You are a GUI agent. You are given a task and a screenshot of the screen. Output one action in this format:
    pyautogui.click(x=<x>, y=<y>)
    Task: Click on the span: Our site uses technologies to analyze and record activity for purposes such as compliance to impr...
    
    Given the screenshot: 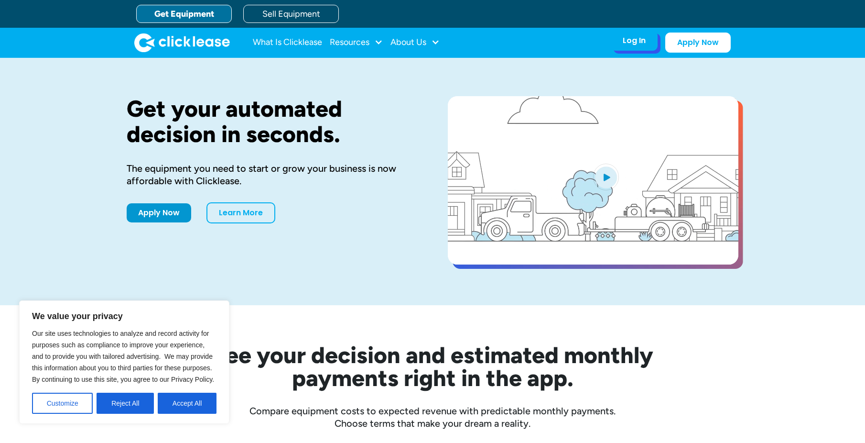 What is the action you would take?
    pyautogui.click(x=123, y=356)
    